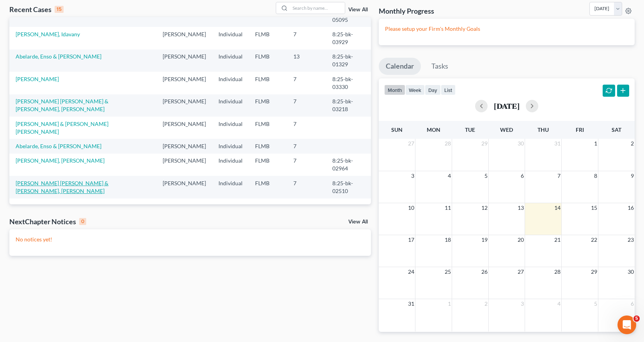 The width and height of the screenshot is (644, 342). I want to click on span: 12, so click(485, 208).